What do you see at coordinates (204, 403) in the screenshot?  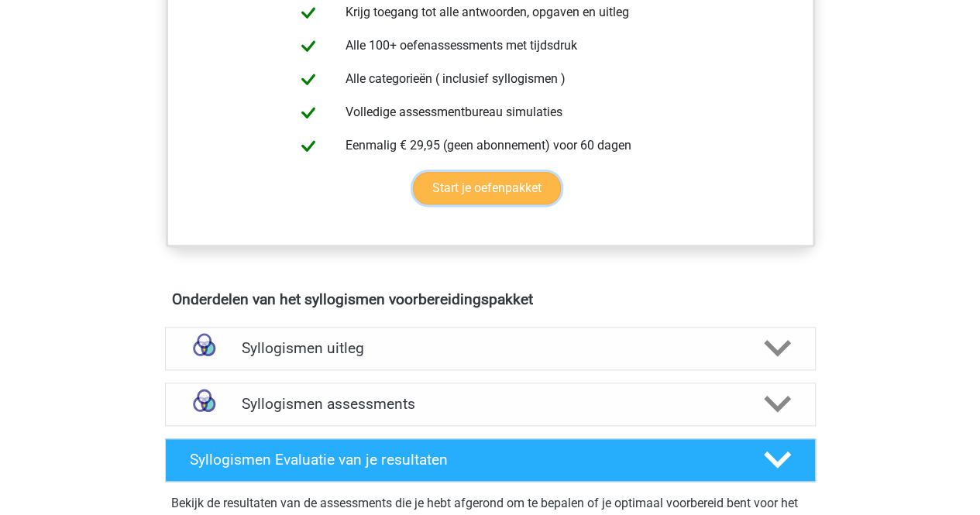 I see `img: syllogismen assessments` at bounding box center [204, 403].